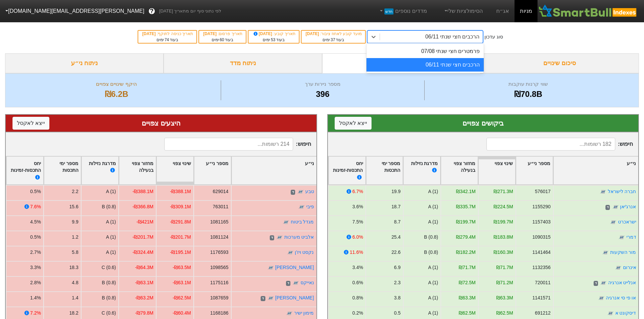  What do you see at coordinates (395, 237) in the screenshot?
I see `div: 25.4` at bounding box center [395, 237].